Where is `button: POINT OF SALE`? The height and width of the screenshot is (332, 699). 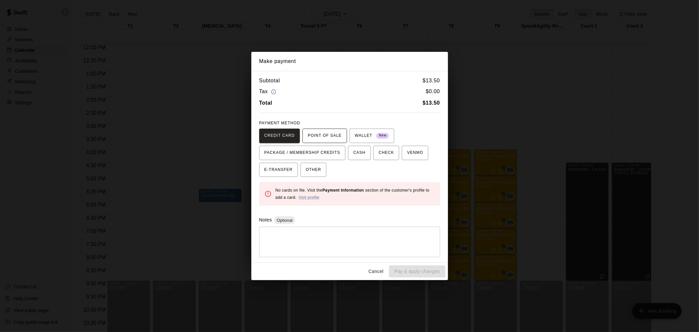
button: POINT OF SALE is located at coordinates (324, 136).